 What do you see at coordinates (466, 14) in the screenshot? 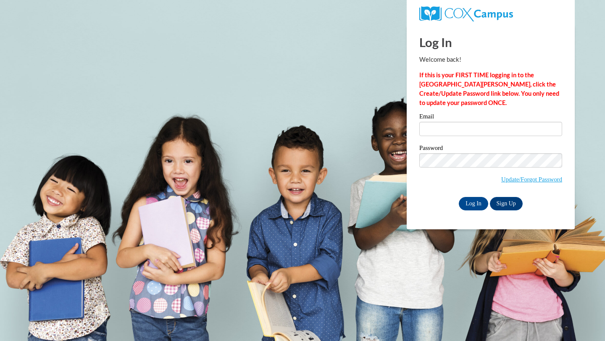
I see `img: COX Campus` at bounding box center [466, 14].